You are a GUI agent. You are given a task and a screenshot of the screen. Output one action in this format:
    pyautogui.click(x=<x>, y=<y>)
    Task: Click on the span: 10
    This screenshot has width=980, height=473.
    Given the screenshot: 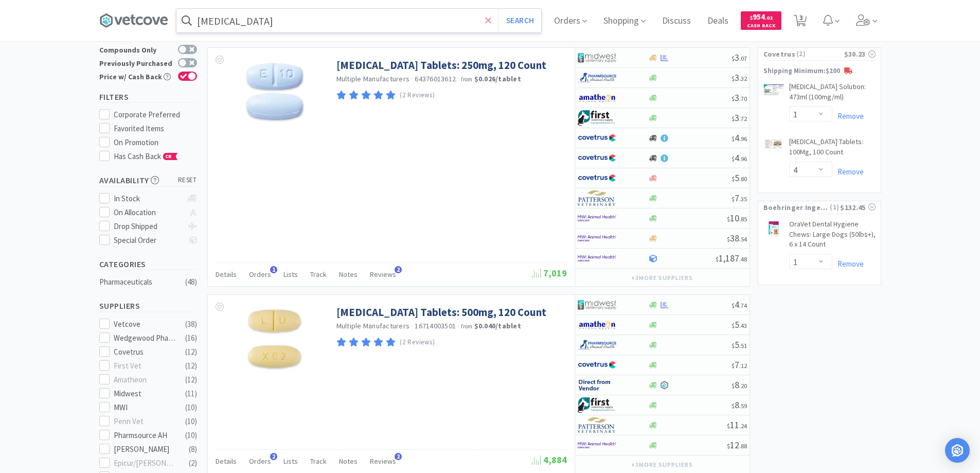 What is the action you would take?
    pyautogui.click(x=737, y=218)
    